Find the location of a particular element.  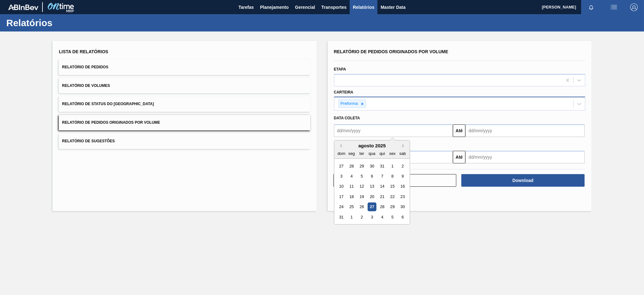

div: Choose sexta-feira, 1 de agosto de 2025 is located at coordinates (391, 166).